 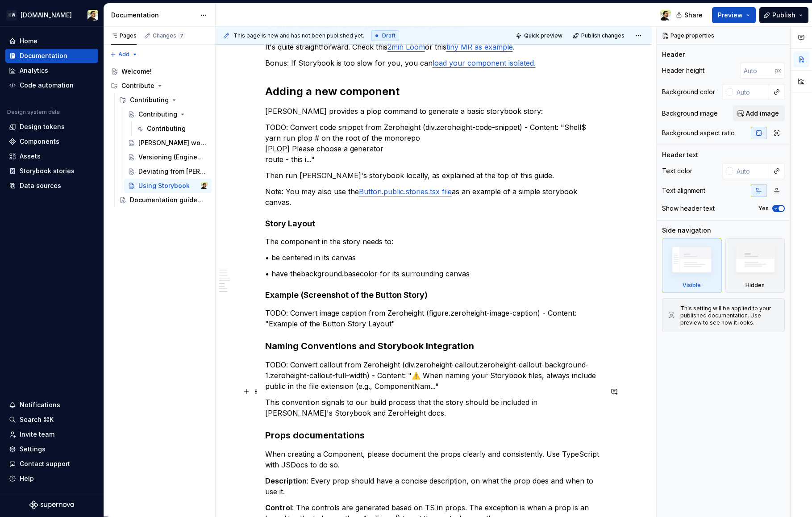 What do you see at coordinates (683, 70) in the screenshot?
I see `div: Header height` at bounding box center [683, 70].